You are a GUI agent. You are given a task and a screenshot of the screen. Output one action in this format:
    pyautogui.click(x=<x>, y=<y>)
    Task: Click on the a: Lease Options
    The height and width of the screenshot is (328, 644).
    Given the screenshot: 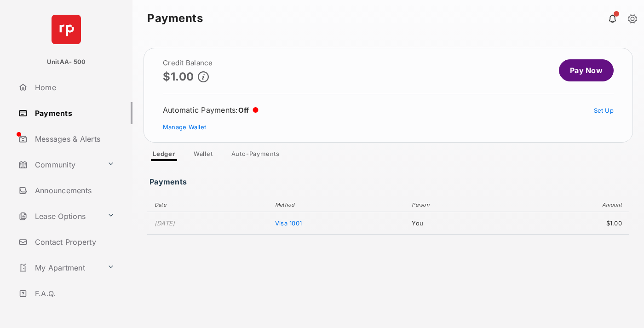 What is the action you would take?
    pyautogui.click(x=59, y=216)
    